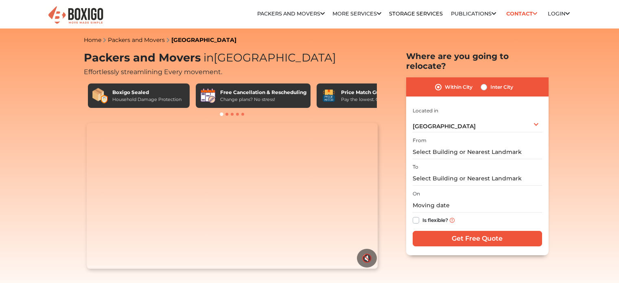 This screenshot has width=619, height=283. Describe the element at coordinates (559, 13) in the screenshot. I see `a: Login` at that location.